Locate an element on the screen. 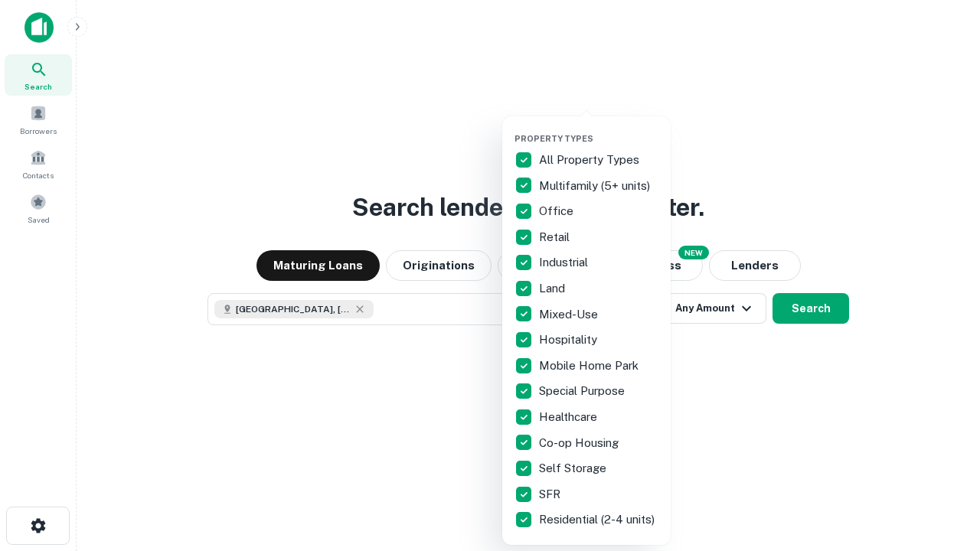  p: Industrial is located at coordinates (565, 263).